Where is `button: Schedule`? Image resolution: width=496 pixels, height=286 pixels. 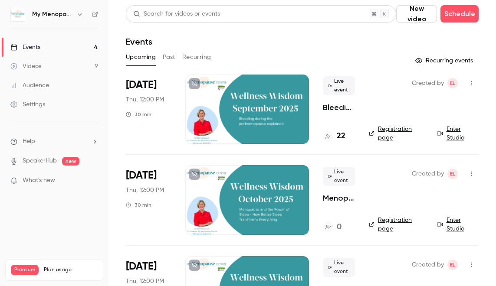
button: Schedule is located at coordinates (459, 14).